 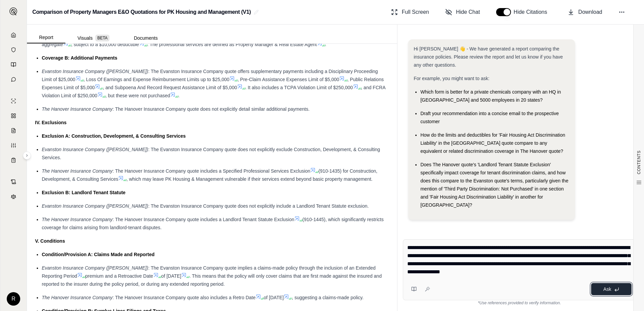 What do you see at coordinates (212, 83) in the screenshot?
I see `span: , Public Relations Expenses Limit of $5,000` at bounding box center [212, 83].